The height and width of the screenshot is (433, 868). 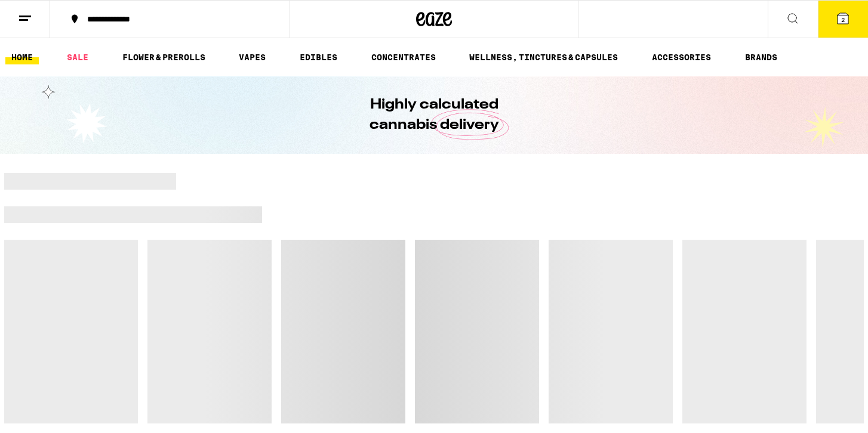 I want to click on a: EDIBLES, so click(x=318, y=57).